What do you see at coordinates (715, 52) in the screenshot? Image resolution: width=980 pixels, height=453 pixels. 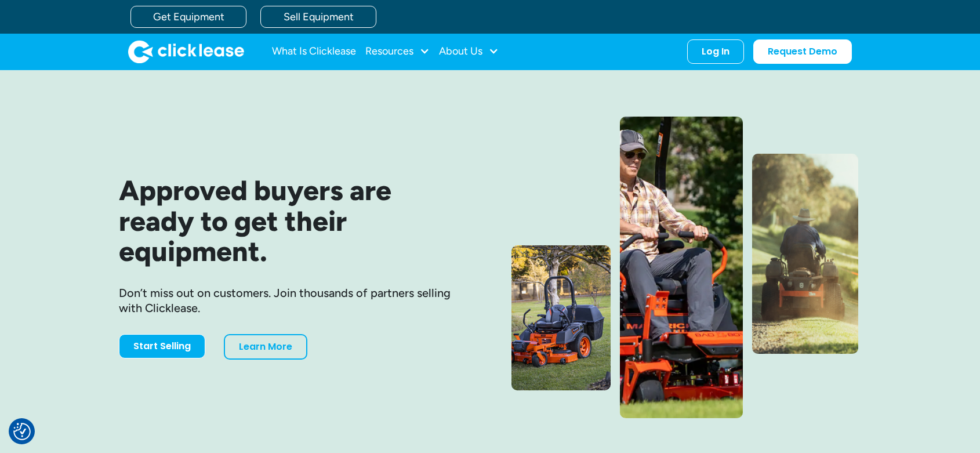 I see `div: Log In` at bounding box center [715, 52].